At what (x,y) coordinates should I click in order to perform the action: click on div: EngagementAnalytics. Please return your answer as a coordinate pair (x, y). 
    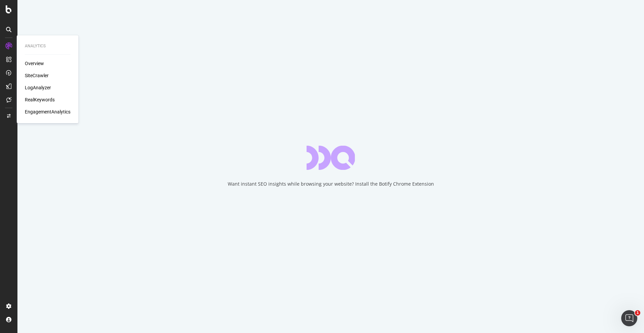
    Looking at the image, I should click on (48, 112).